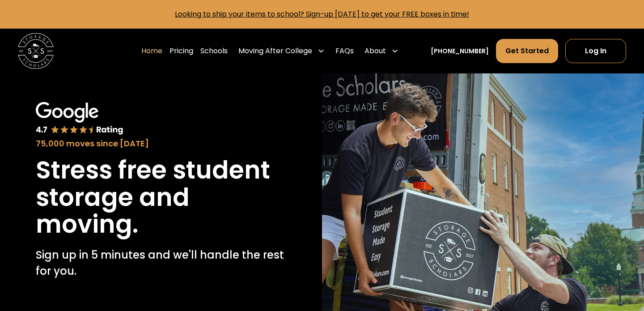 This screenshot has height=311, width=644. What do you see at coordinates (527, 51) in the screenshot?
I see `a: Get Started` at bounding box center [527, 51].